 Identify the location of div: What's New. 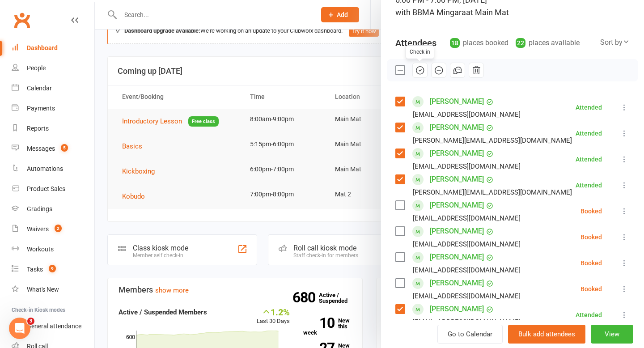
(43, 289).